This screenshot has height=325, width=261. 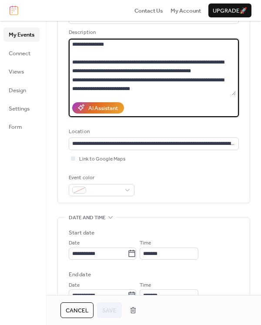 What do you see at coordinates (98, 108) in the screenshot?
I see `button: AI Assistant` at bounding box center [98, 108].